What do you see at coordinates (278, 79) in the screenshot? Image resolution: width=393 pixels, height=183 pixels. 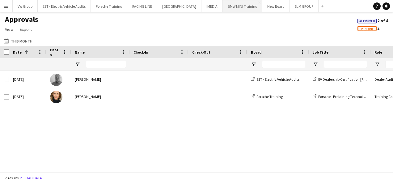 I see `span: EST - Electric Vehicle Audits` at bounding box center [278, 79].